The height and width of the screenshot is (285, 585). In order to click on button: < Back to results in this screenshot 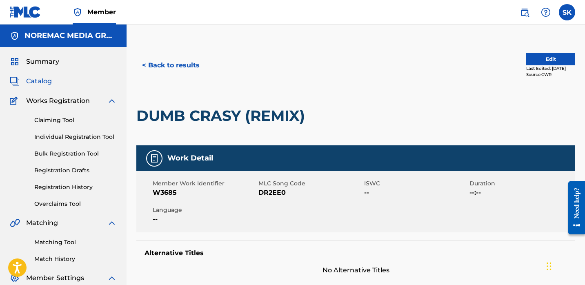, I will do `click(171, 65)`.